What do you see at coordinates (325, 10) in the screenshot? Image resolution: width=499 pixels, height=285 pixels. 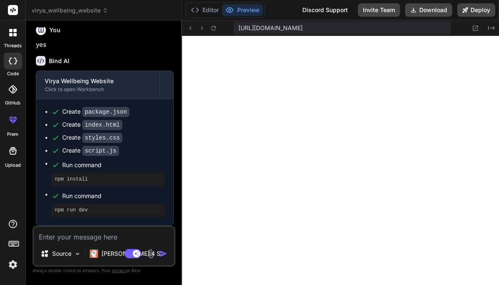 I see `div: Discord Support` at bounding box center [325, 10].